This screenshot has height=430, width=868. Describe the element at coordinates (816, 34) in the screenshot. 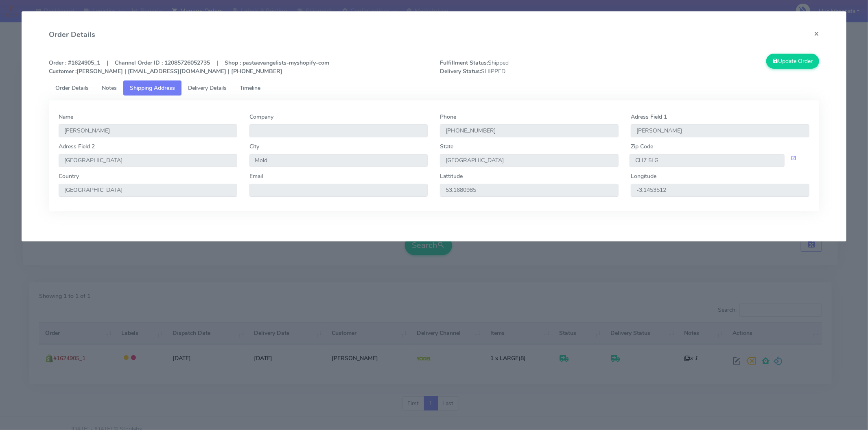

I see `button: Close` at that location.